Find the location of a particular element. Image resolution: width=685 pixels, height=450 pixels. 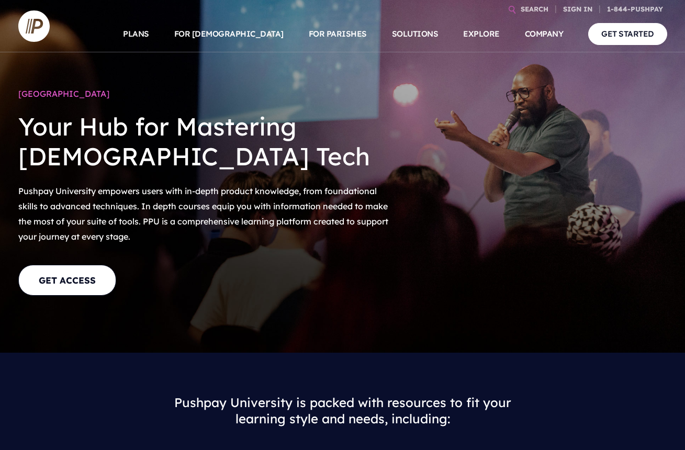

a: GET ACCESS is located at coordinates (67, 280).